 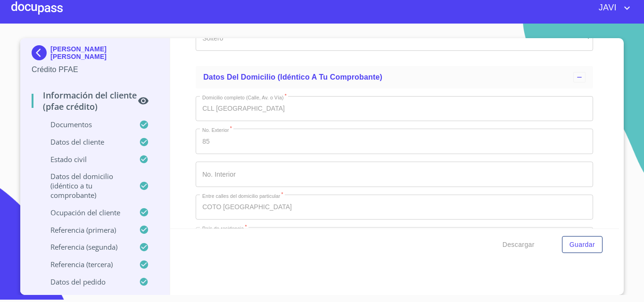 I want to click on button: account of current user, so click(x=612, y=8).